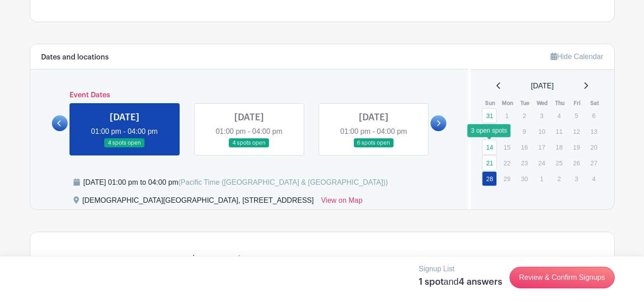 The width and height of the screenshot is (644, 301). Describe the element at coordinates (542, 163) in the screenshot. I see `p: 24` at that location.